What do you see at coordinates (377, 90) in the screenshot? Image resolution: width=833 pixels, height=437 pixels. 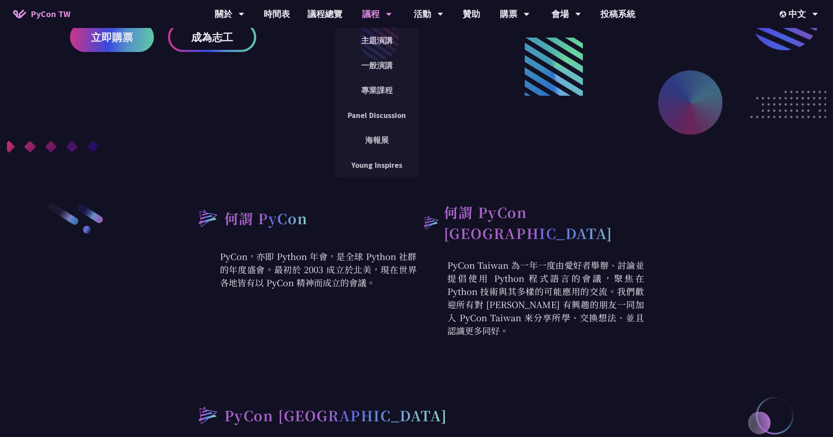 I see `a: 專業課程` at bounding box center [377, 90].